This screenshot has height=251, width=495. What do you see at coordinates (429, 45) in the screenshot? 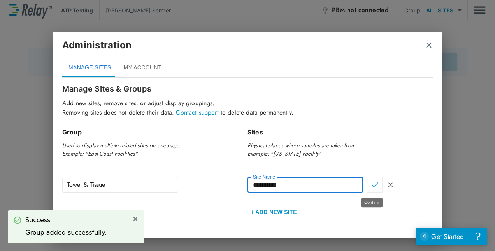
I see `button: close` at bounding box center [429, 45].